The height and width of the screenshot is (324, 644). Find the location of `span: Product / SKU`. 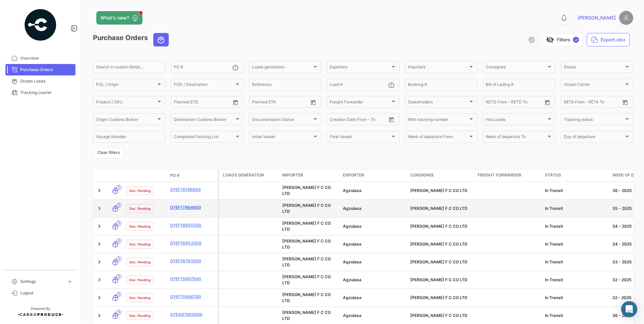

span: Product / SKU is located at coordinates (126, 103).